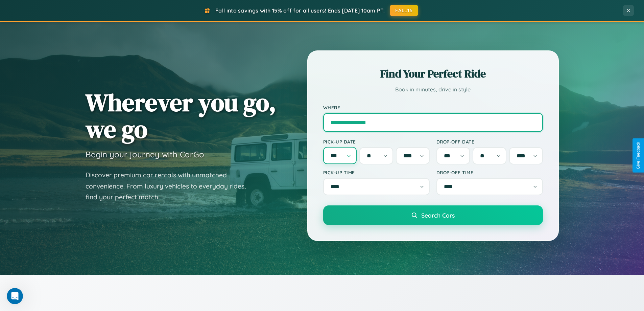 The height and width of the screenshot is (311, 644). What do you see at coordinates (638, 156) in the screenshot?
I see `div: Give Feedback` at bounding box center [638, 156].